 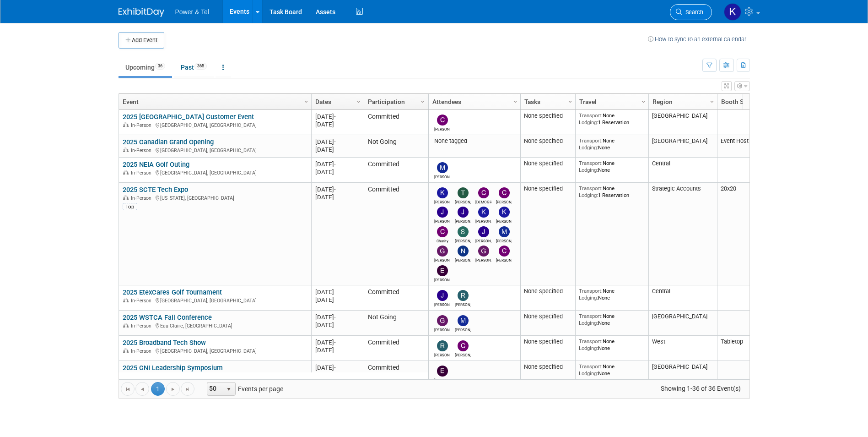 I want to click on div: Mike Kruszewski, so click(x=504, y=240).